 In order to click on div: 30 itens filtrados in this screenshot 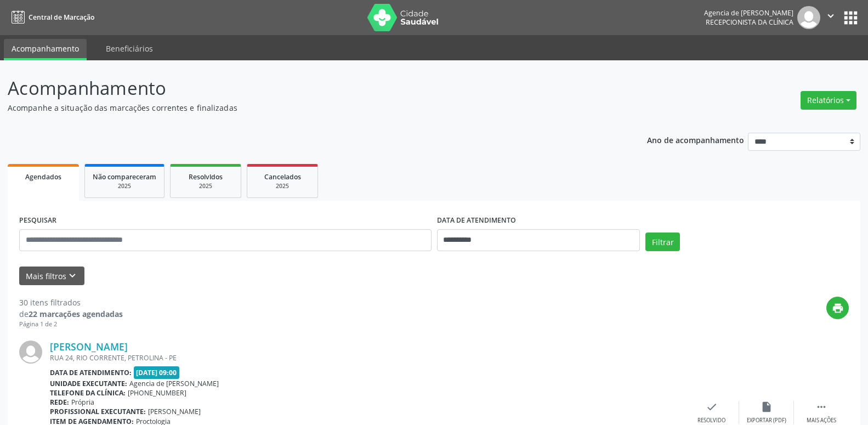, I will do `click(70, 302)`.